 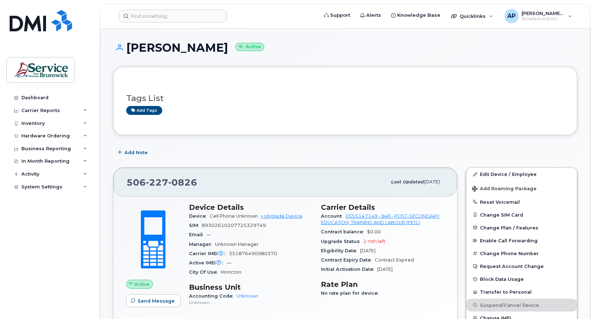 What do you see at coordinates (344, 231) in the screenshot?
I see `span: Contract balance` at bounding box center [344, 231].